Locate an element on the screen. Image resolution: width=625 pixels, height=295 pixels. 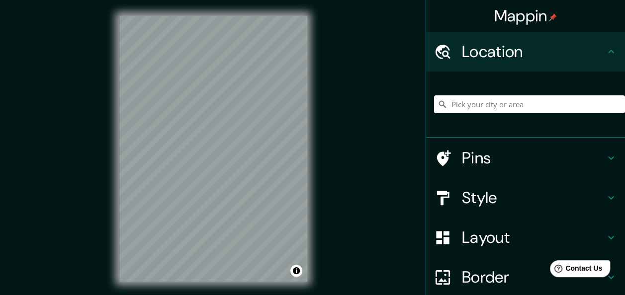
h4: Mappin is located at coordinates (526, 16).